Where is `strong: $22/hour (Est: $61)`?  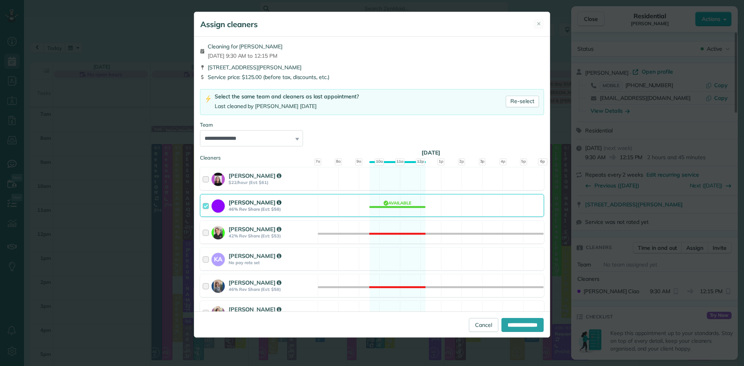 strong: $22/hour (Est: $61) is located at coordinates (272, 182).